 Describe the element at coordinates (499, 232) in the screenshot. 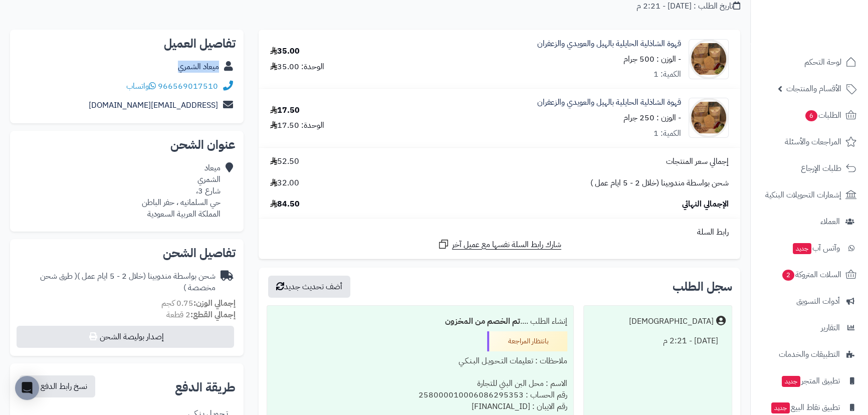

I see `div: رابط السلة` at that location.